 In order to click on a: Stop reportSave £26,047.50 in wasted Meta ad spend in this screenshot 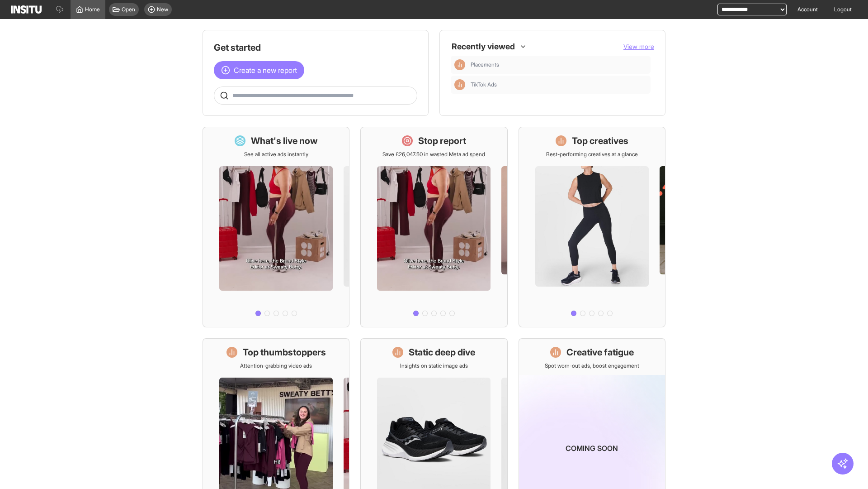, I will do `click(434, 226)`.